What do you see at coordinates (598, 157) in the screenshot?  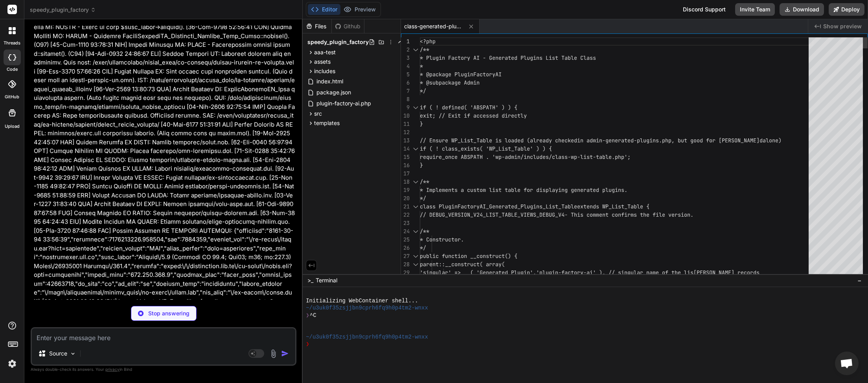 I see `span: s-wp-list-table.php';` at bounding box center [598, 157].